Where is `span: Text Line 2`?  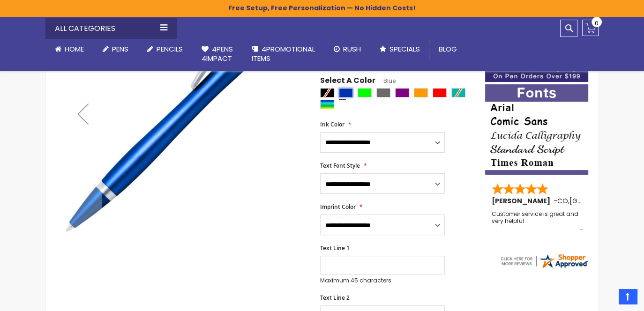
span: Text Line 2 is located at coordinates (335, 297).